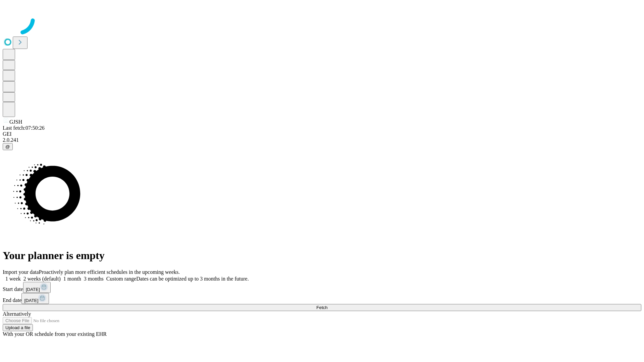 Image resolution: width=644 pixels, height=362 pixels. Describe the element at coordinates (121, 279) in the screenshot. I see `span: Custom range` at that location.